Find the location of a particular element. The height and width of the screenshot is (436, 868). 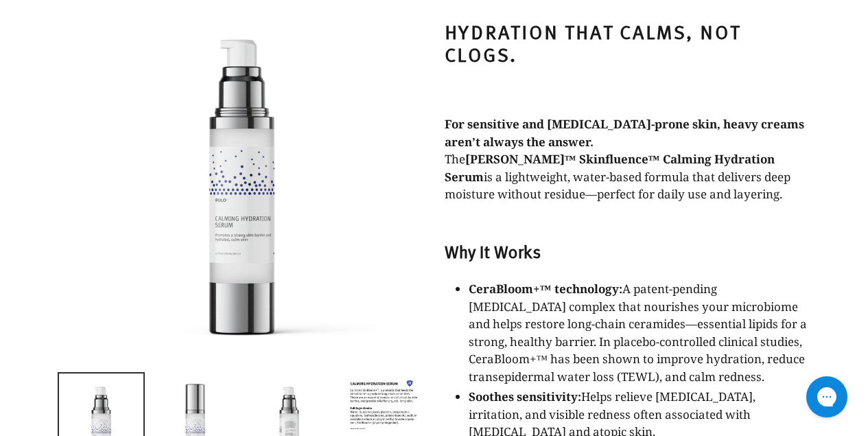

strong: Why It Works is located at coordinates (493, 251).